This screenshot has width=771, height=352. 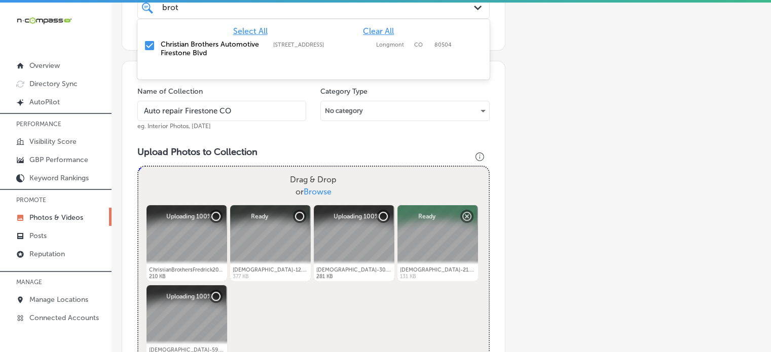 What do you see at coordinates (47, 254) in the screenshot?
I see `p: Reputation` at bounding box center [47, 254].